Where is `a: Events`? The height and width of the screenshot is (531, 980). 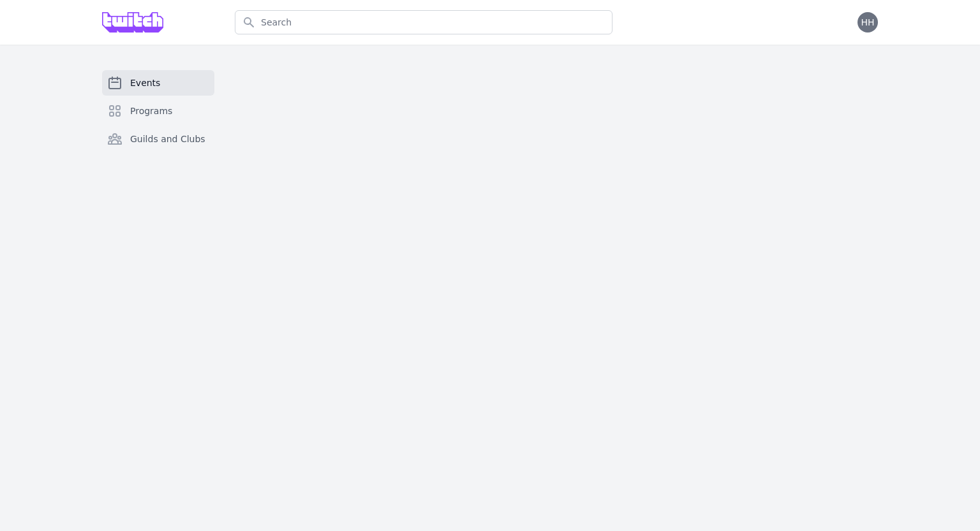
a: Events is located at coordinates (159, 83).